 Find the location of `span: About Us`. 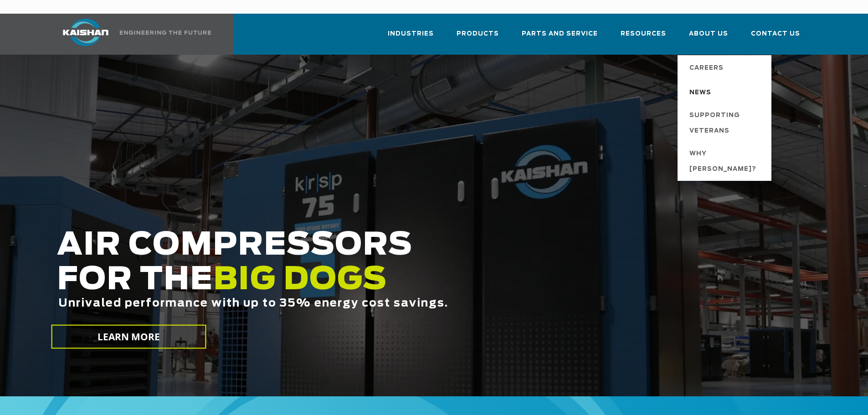

span: About Us is located at coordinates (709, 34).